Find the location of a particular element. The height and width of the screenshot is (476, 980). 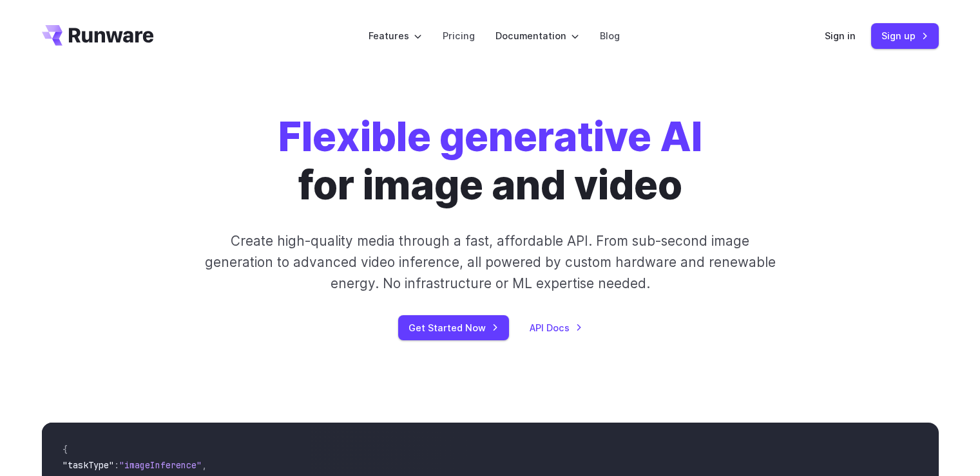

a: Sign up is located at coordinates (904, 35).